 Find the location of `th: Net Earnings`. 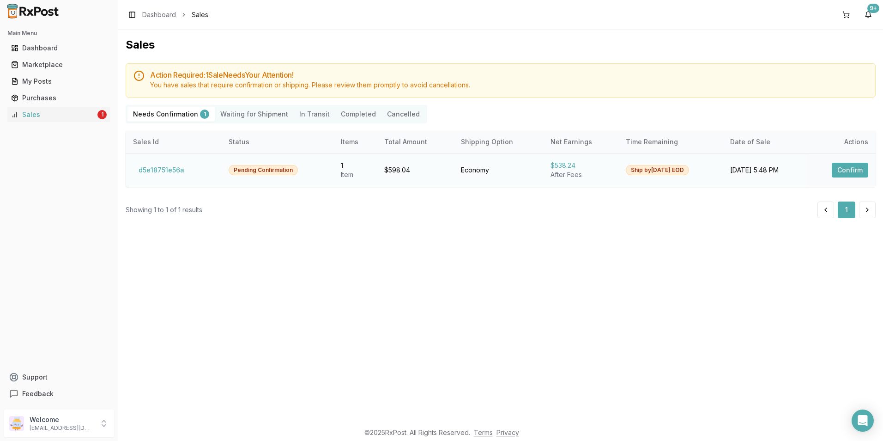

th: Net Earnings is located at coordinates (581, 142).